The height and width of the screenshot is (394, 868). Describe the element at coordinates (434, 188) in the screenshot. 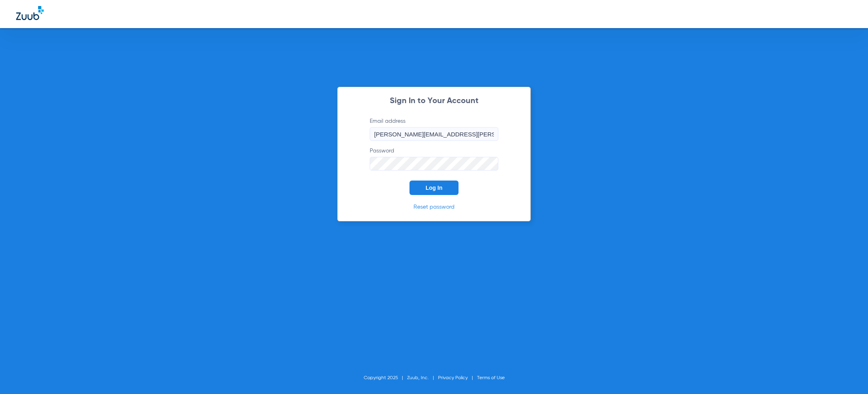

I see `button: Log In` at that location.